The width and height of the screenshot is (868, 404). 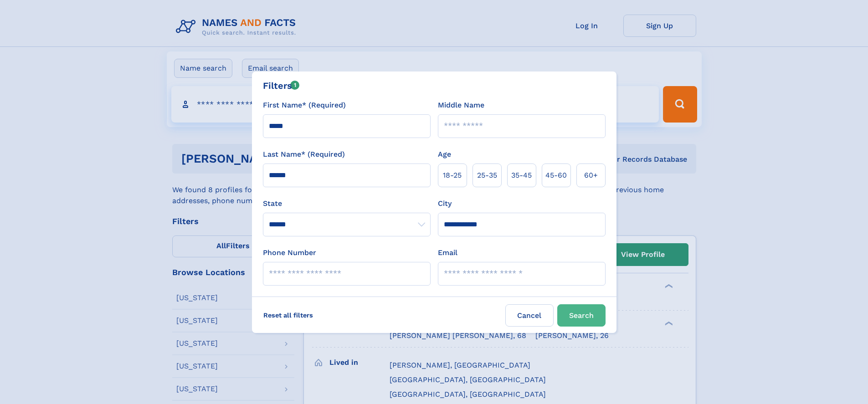 What do you see at coordinates (304, 154) in the screenshot?
I see `label: Last Name* (Required)` at bounding box center [304, 154].